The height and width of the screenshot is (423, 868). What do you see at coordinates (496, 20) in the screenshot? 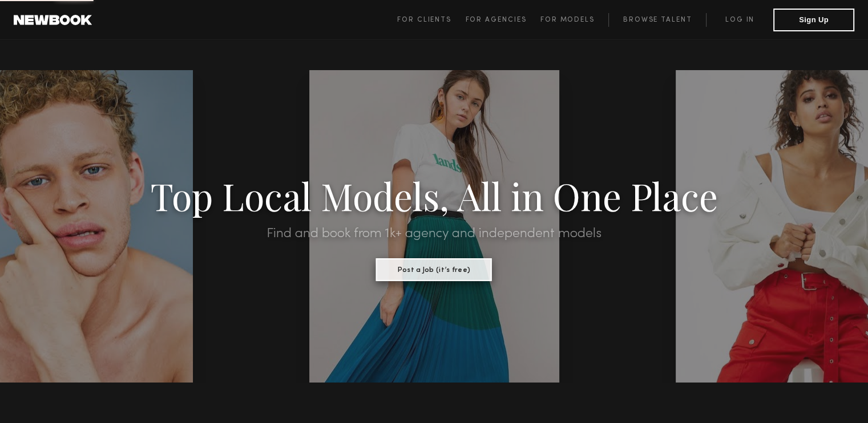
I see `span: For Agencies` at bounding box center [496, 20].